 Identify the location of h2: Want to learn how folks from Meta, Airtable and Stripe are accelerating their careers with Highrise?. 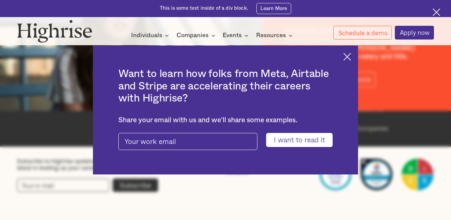
(225, 86).